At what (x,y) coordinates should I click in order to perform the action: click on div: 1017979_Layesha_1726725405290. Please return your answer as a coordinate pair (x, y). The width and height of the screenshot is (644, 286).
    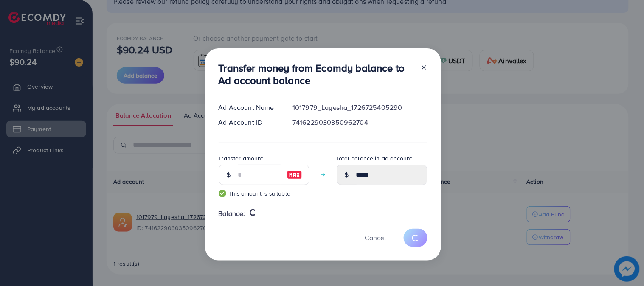
    Looking at the image, I should click on (360, 108).